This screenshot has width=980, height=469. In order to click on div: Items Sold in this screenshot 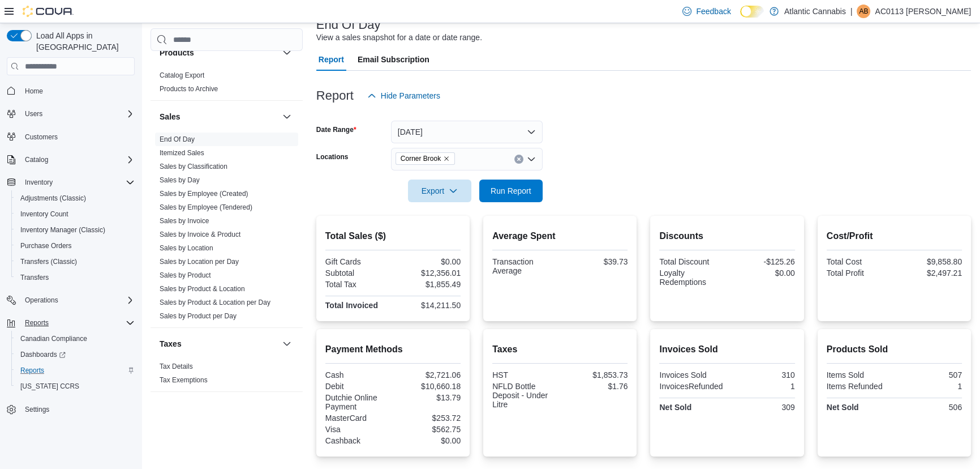, I will do `click(860, 375)`.